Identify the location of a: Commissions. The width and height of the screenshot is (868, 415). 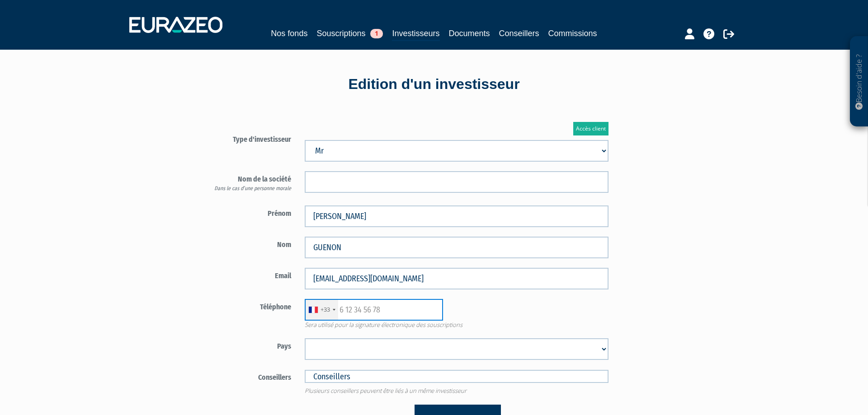
(573, 33).